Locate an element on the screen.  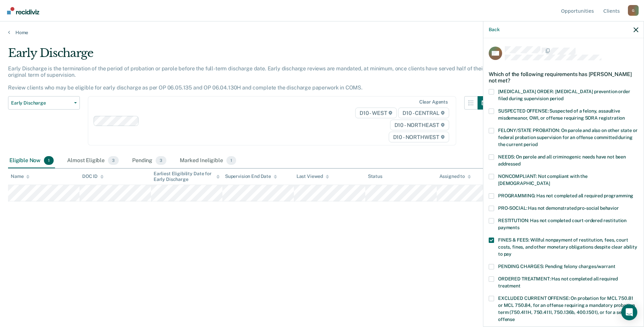
div: Early Discharge is located at coordinates (249, 55).